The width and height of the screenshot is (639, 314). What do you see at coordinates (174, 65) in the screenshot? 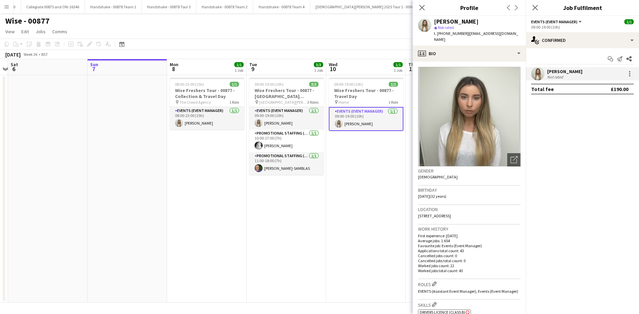
I see `span: Mon` at bounding box center [174, 65].